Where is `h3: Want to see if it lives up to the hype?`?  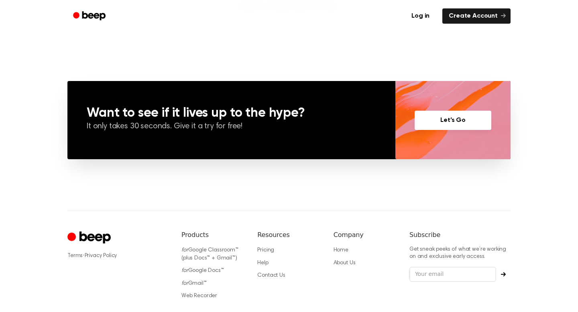 h3: Want to see if it lives up to the hype? is located at coordinates (231, 113).